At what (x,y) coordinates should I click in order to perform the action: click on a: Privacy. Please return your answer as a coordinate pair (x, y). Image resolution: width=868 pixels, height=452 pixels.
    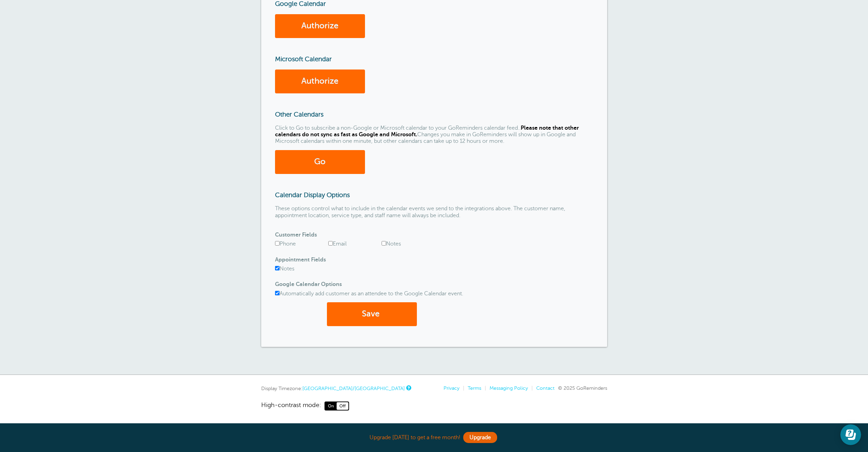
    Looking at the image, I should click on (451, 388).